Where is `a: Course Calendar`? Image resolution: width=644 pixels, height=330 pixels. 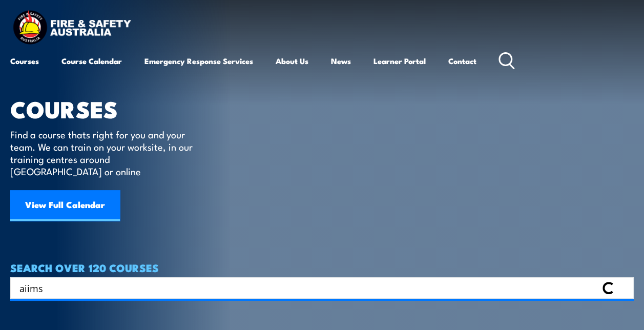 a: Course Calendar is located at coordinates (92, 61).